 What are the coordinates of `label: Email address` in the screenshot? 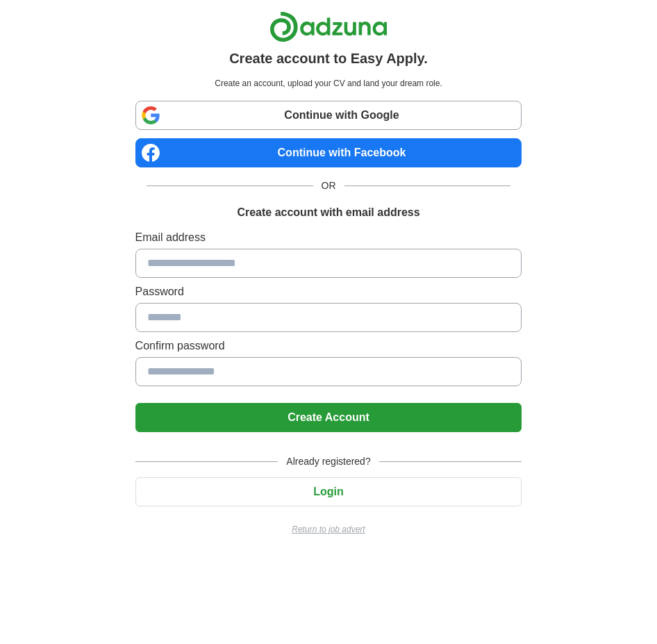 It's located at (328, 237).